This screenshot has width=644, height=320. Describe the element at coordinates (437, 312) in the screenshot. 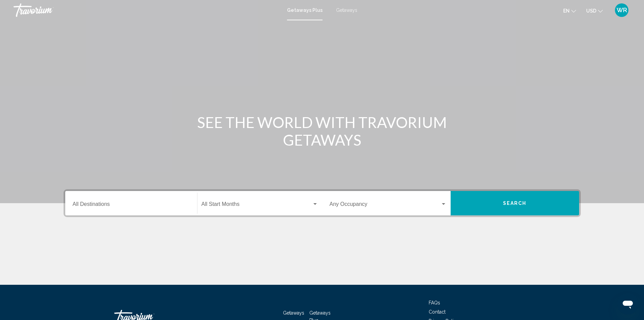

I see `span: Contact` at that location.